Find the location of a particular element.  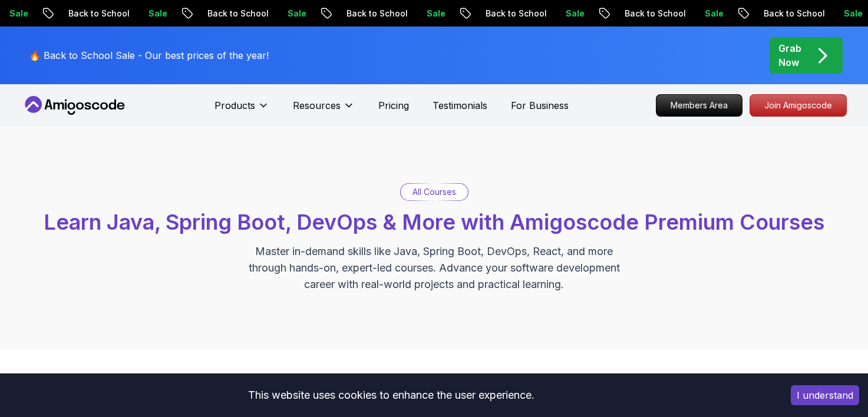

a: For Business is located at coordinates (540, 105).